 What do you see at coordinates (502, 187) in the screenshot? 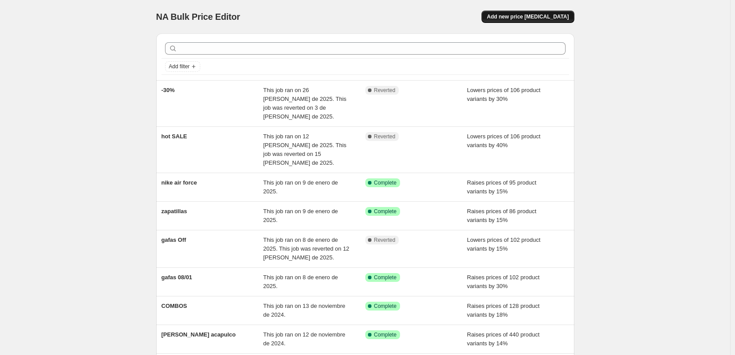
I see `span: Raises prices of 95 product variants by 15%` at bounding box center [502, 187].